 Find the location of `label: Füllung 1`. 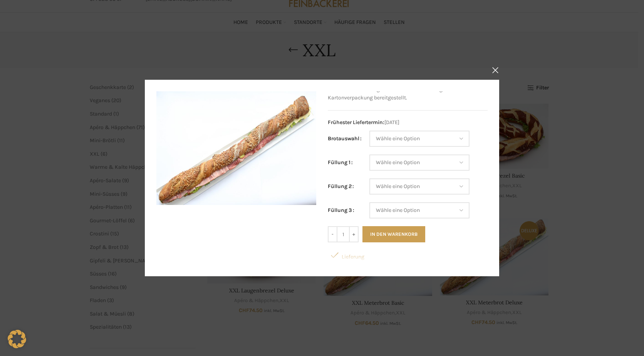

label: Füllung 1 is located at coordinates (340, 162).